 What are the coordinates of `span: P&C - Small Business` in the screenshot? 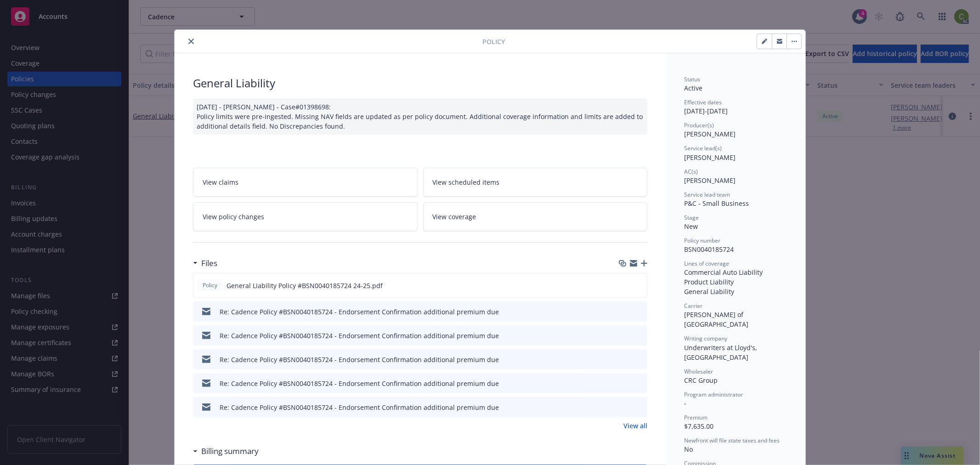 It's located at (716, 203).